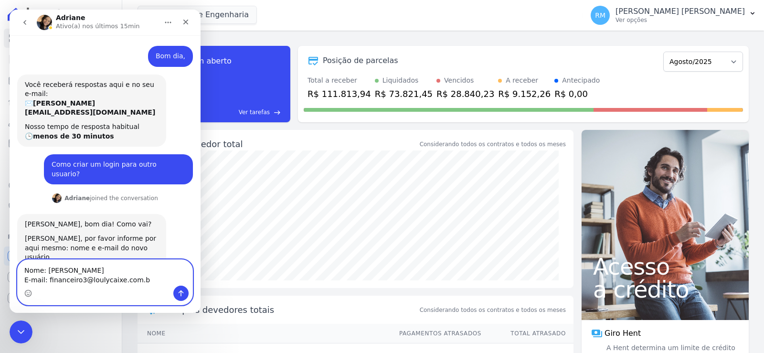  What do you see at coordinates (82, 122) in the screenshot?
I see `div: Nosso tempo de resposta habitual 🕒` at bounding box center [82, 122].